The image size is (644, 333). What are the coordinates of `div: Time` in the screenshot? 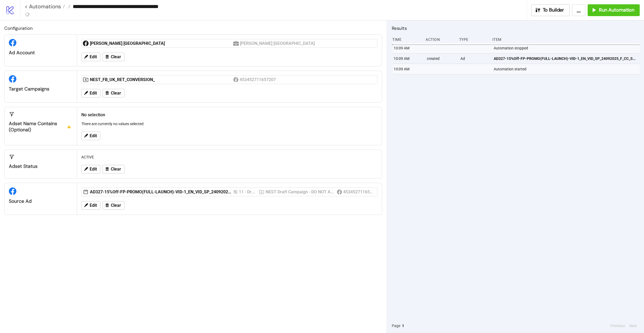 It's located at (406, 39).